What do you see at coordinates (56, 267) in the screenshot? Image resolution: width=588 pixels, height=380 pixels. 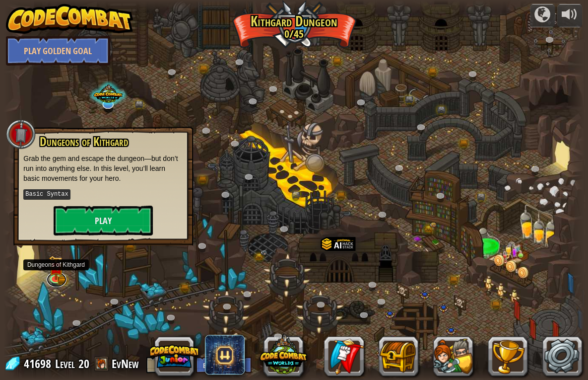 I see `img: level-banner-unlock.png` at bounding box center [56, 267].